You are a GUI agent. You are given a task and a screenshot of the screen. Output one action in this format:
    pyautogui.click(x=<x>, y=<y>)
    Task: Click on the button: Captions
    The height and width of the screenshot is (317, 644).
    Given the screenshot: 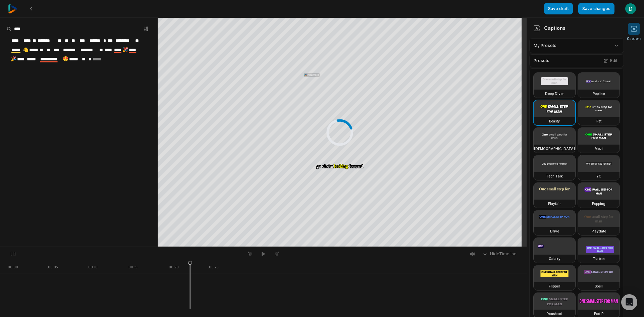 What is the action you would take?
    pyautogui.click(x=634, y=32)
    